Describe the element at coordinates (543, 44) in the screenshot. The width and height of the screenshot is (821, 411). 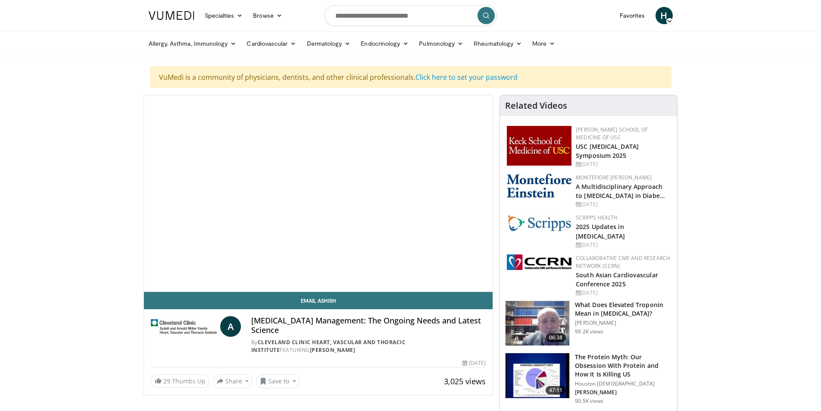
I see `a: More` at that location.